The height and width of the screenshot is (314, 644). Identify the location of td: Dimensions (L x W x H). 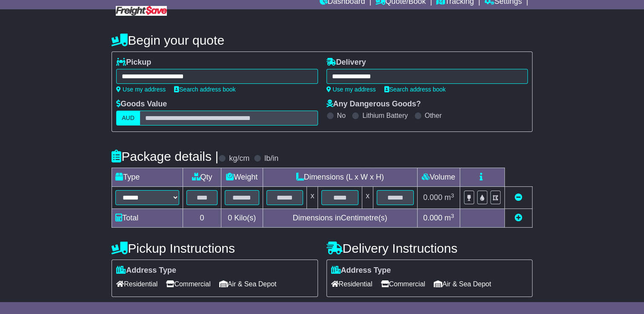
(339, 177).